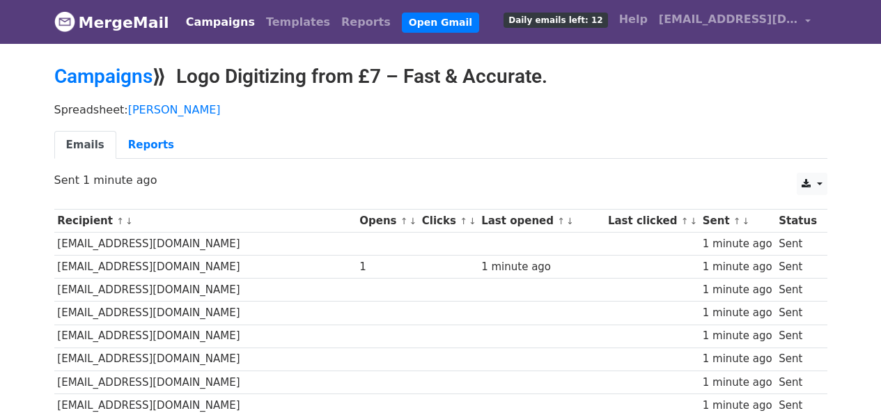 The width and height of the screenshot is (881, 413). What do you see at coordinates (541, 221) in the screenshot?
I see `th: Last opened` at bounding box center [541, 221].